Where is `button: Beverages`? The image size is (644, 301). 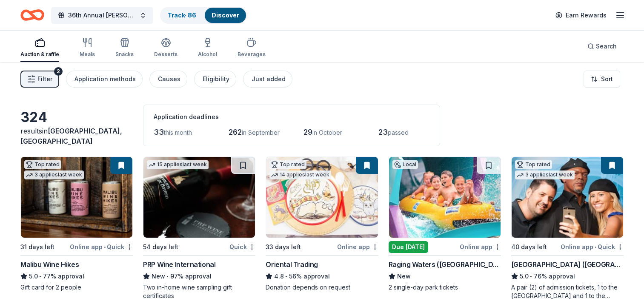 button: Beverages is located at coordinates (251, 48).